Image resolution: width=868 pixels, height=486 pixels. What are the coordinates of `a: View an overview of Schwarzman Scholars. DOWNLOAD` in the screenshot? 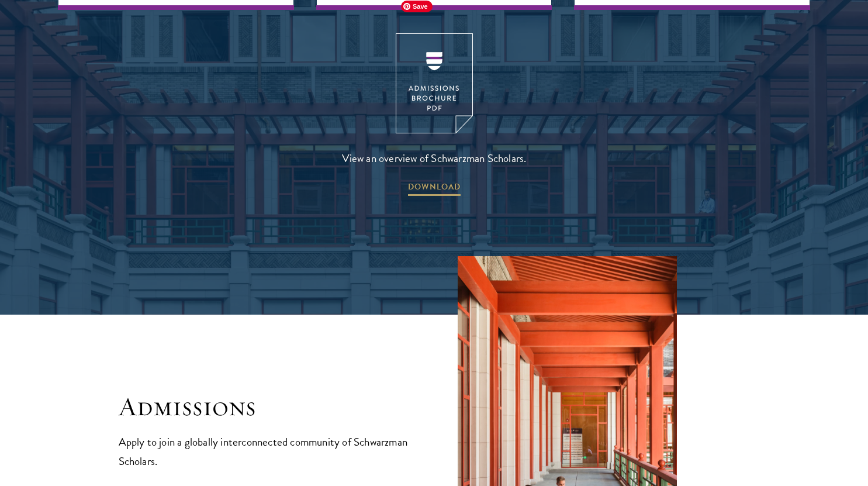 It's located at (434, 116).